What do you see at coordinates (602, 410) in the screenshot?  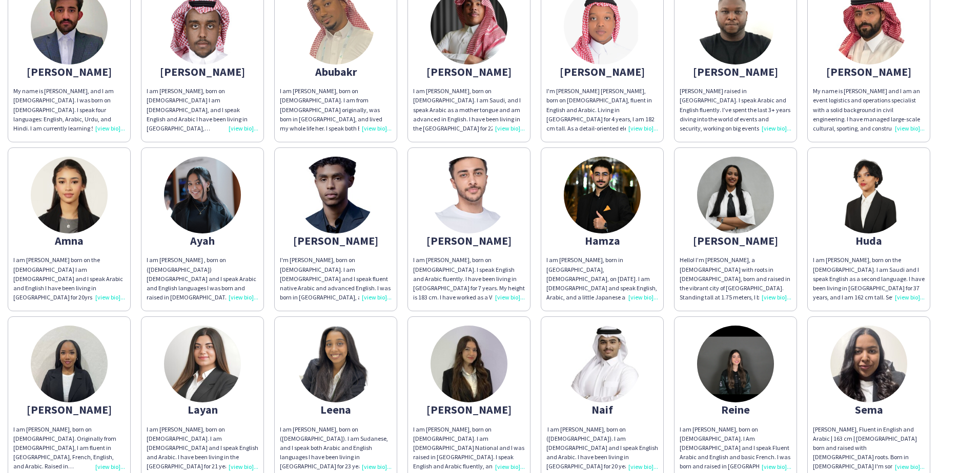 I see `div: Naif` at bounding box center [602, 410].